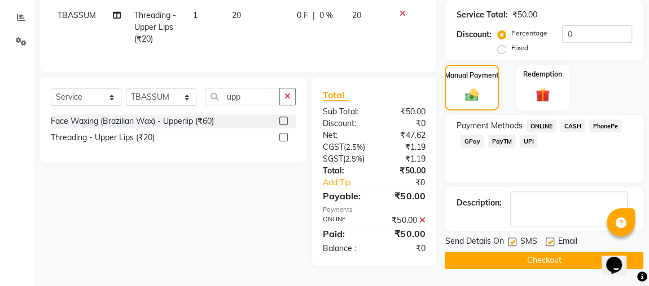  I want to click on label: Percentage, so click(528, 33).